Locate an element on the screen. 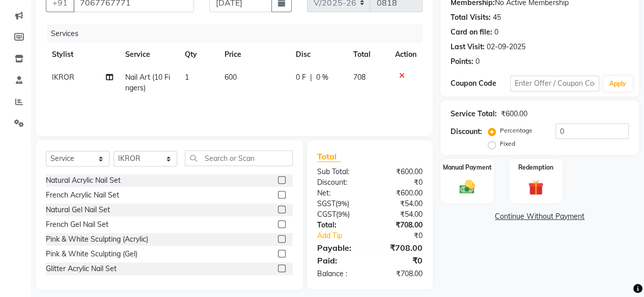 The height and width of the screenshot is (297, 644). th: Disc is located at coordinates (317, 54).